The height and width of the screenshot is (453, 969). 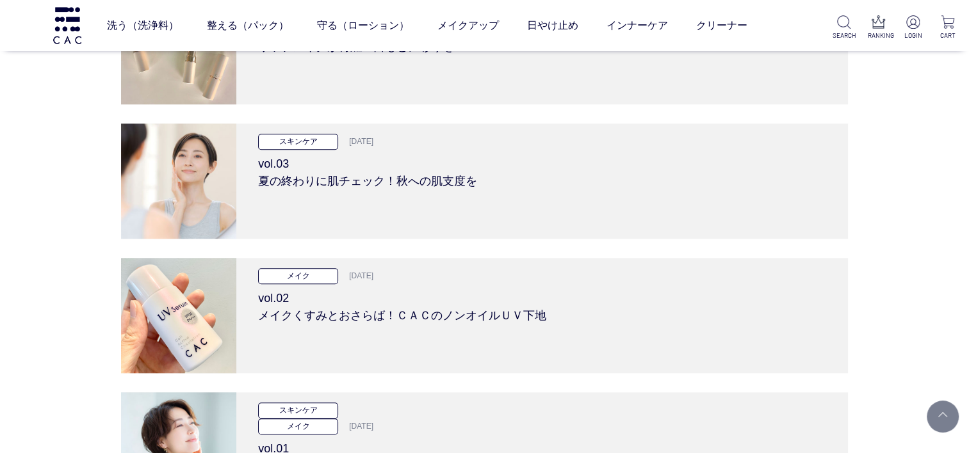 I want to click on a: インナーケア, so click(x=637, y=26).